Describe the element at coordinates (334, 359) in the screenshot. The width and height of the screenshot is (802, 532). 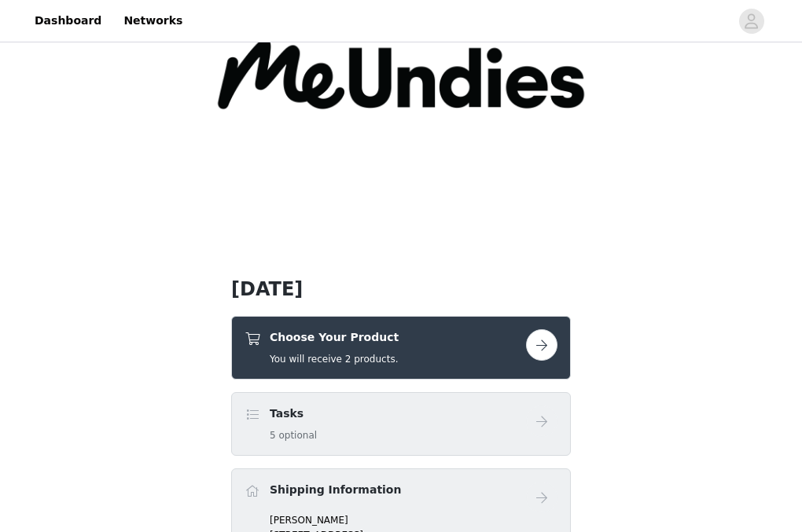
I see `h5: You will receive 2 products.` at that location.